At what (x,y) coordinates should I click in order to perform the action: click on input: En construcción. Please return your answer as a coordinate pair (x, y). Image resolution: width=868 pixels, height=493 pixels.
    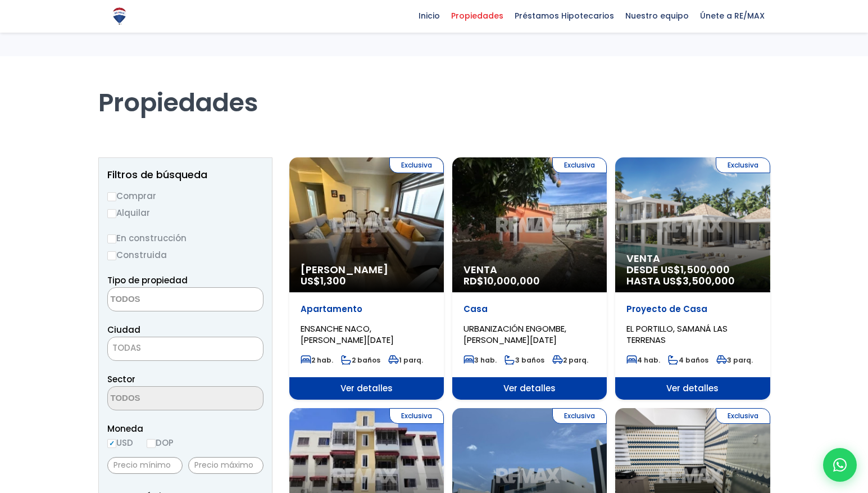
    Looking at the image, I should click on (112, 239).